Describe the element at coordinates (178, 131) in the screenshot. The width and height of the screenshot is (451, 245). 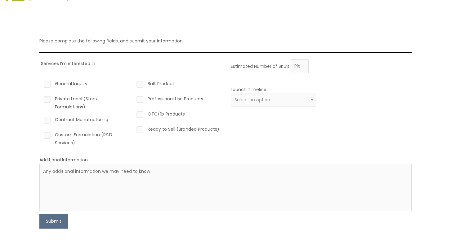
I see `label: Ready to Sell (Branded Products)` at that location.